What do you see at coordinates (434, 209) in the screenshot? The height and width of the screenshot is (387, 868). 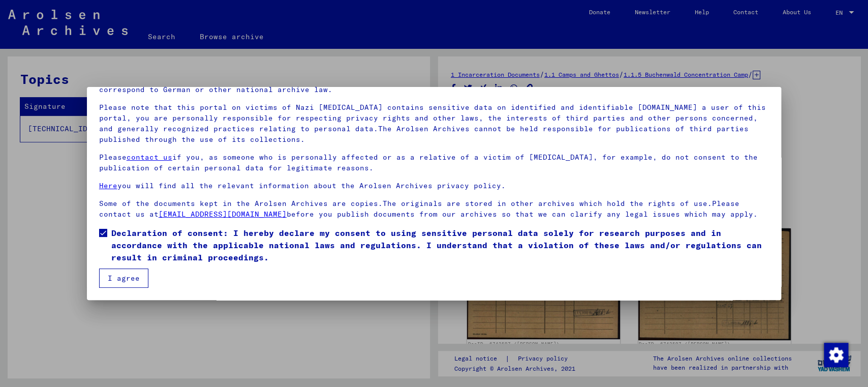 I see `p: Some of the documents kept in the Arolsen Archives are copies.The originals are stored in other a...` at bounding box center [434, 209].